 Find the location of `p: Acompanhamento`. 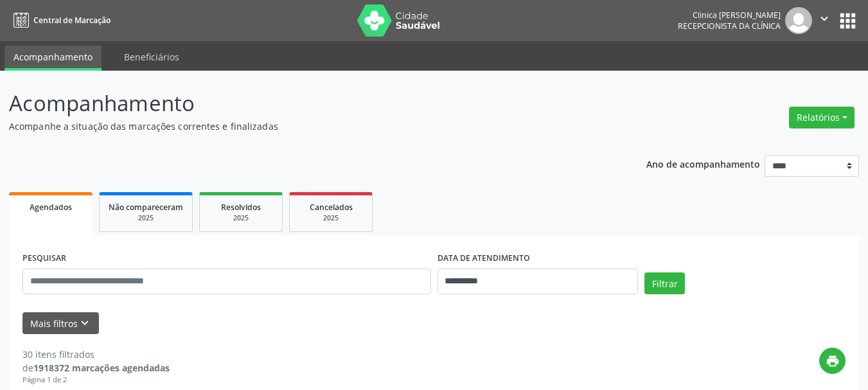

p: Acompanhamento is located at coordinates (307, 103).